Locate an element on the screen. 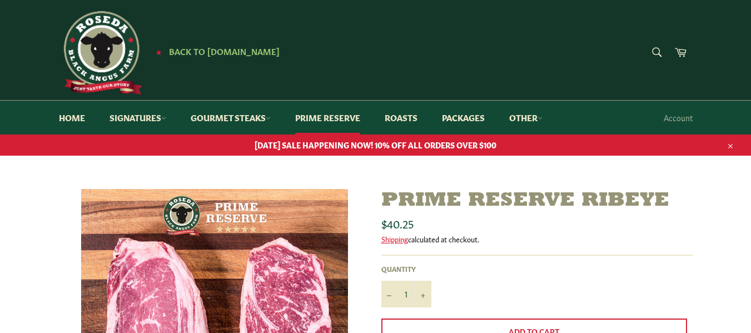 This screenshot has height=333, width=751. button: Reduce item quantity by one is located at coordinates (389, 294).